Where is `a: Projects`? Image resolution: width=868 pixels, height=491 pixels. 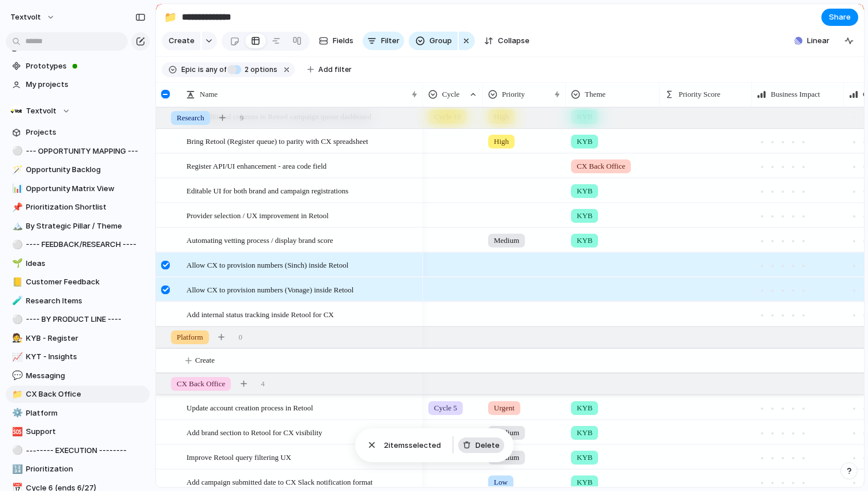
a: Projects is located at coordinates (78, 132).